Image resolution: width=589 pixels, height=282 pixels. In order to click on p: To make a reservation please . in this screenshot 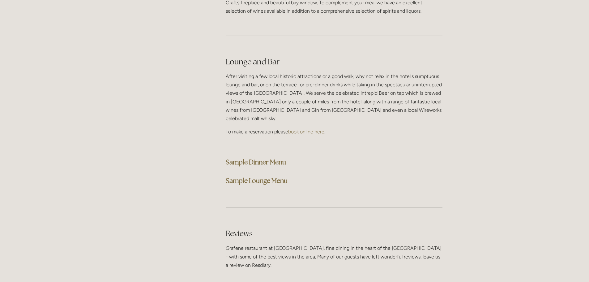, I will do `click(334, 131)`.